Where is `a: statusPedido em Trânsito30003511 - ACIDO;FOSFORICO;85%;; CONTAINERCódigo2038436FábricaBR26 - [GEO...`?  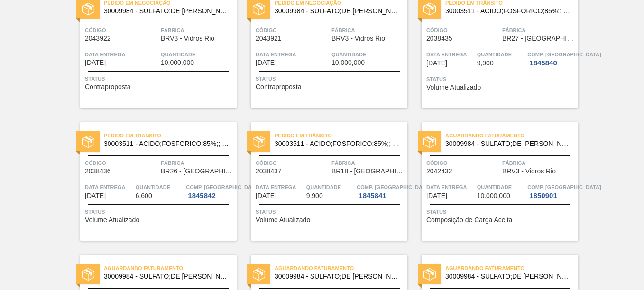
a: statusPedido em Trânsito30003511 - ACIDO;FOSFORICO;85%;; CONTAINERCódigo2038436FábricaBR26 - [GEO... is located at coordinates (151, 182).